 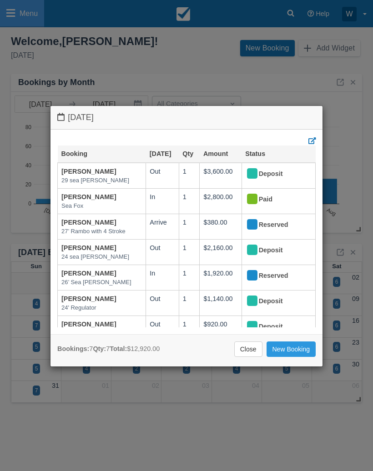 What do you see at coordinates (248, 349) in the screenshot?
I see `a: Close` at bounding box center [248, 349].